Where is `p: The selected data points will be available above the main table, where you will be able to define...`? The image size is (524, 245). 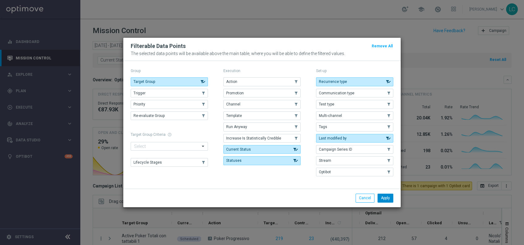
p: The selected data points will be available above the main table, where you will be able to define... is located at coordinates (262, 53).